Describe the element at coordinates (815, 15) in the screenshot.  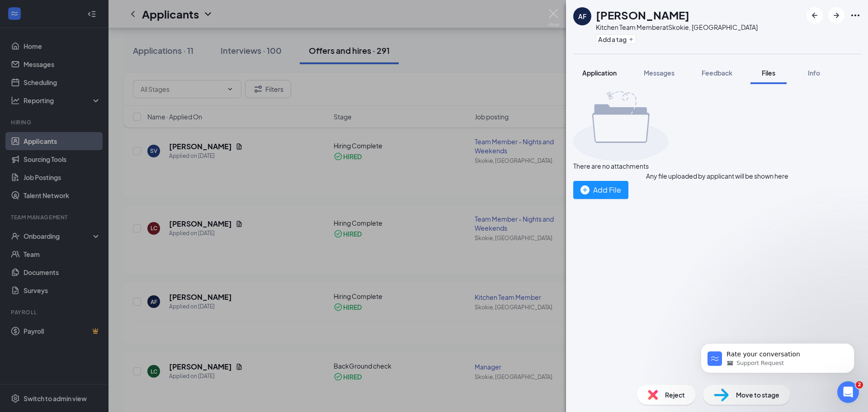
I see `svg: ArrowLeftNew` at that location.